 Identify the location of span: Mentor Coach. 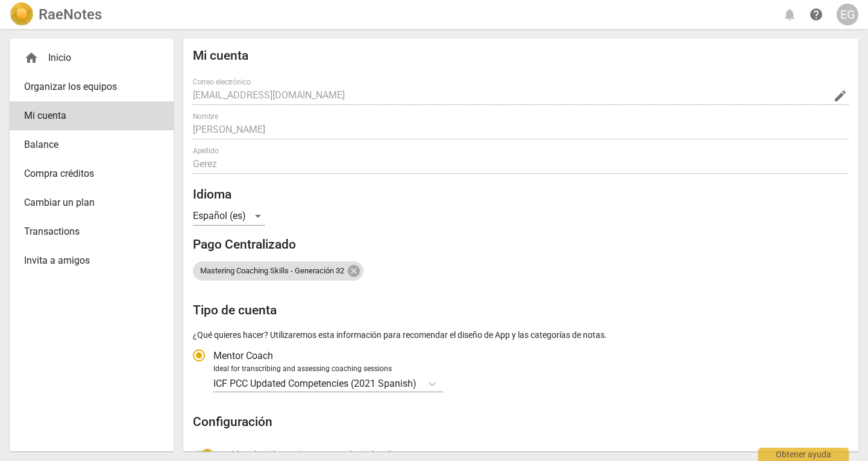
(243, 355).